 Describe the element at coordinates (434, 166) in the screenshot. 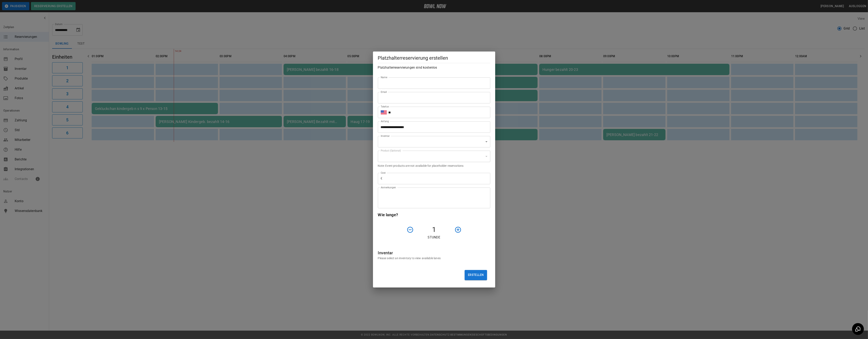

I see `p: Note: Event products are not available for placeholder reservations` at that location.